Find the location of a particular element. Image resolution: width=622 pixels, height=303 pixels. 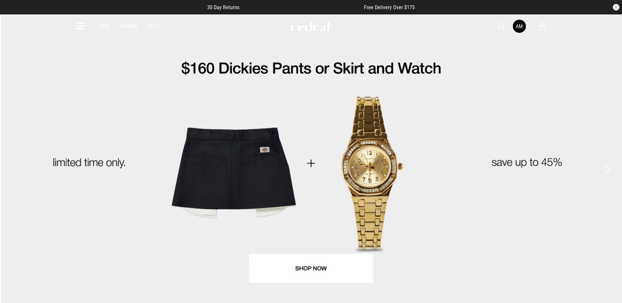

div: AM is located at coordinates (519, 26).